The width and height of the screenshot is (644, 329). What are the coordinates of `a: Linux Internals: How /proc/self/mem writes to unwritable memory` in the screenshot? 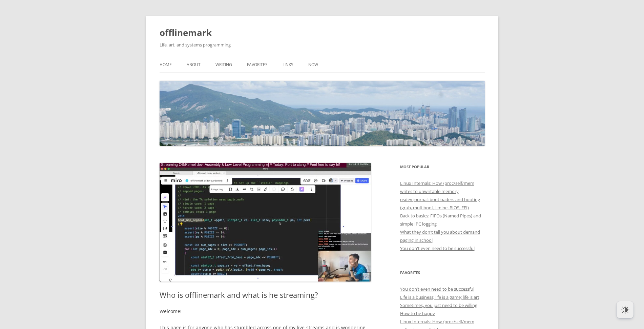 It's located at (437, 187).